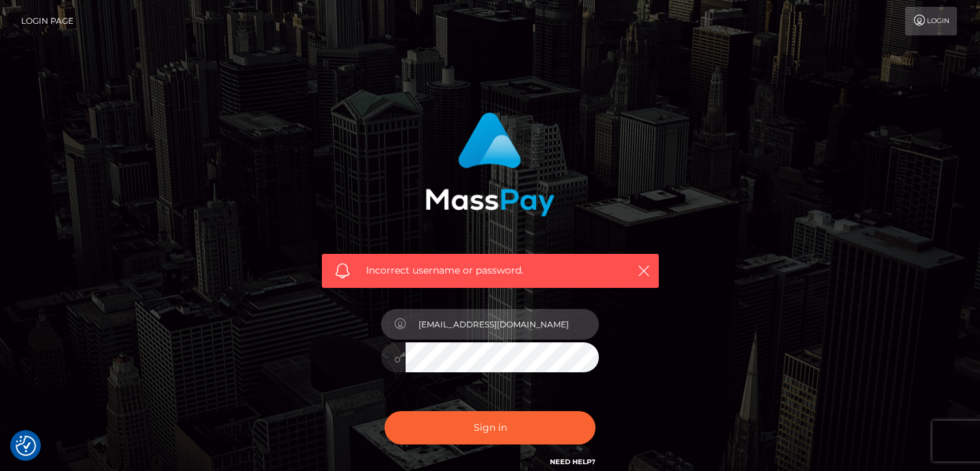 The width and height of the screenshot is (980, 471). What do you see at coordinates (26, 446) in the screenshot?
I see `img: Revisit consent button` at bounding box center [26, 446].